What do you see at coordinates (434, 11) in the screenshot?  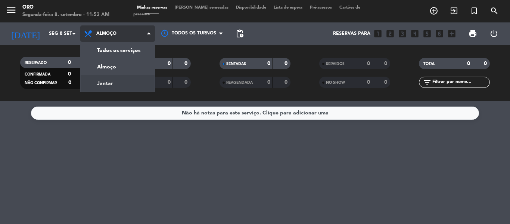 I see `i: add_circle_outline` at bounding box center [434, 11].